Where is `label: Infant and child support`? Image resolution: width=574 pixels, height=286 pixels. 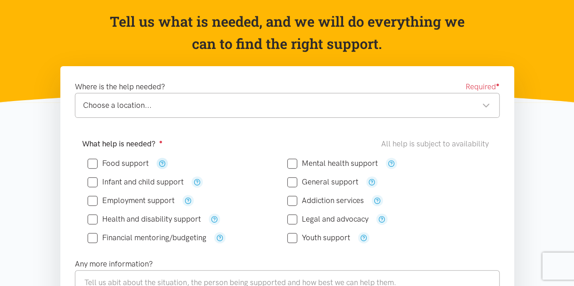
label: Infant and child support is located at coordinates (136, 182).